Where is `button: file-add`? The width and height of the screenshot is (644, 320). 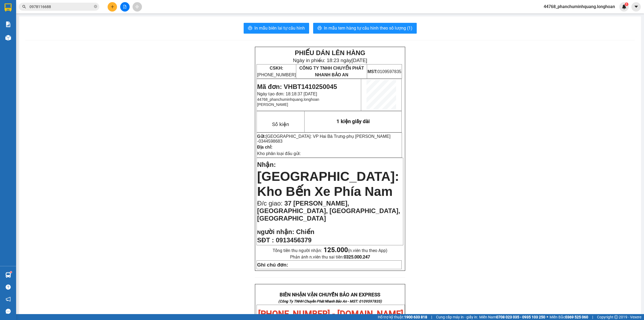 button: file-add is located at coordinates (125, 7).